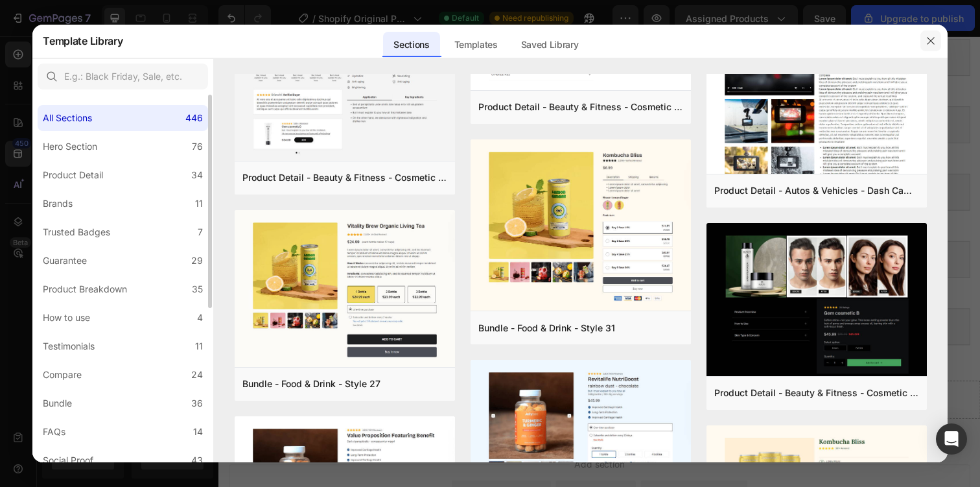 The width and height of the screenshot is (980, 487). What do you see at coordinates (581, 227) in the screenshot?
I see `img: bd31.png` at bounding box center [581, 227].